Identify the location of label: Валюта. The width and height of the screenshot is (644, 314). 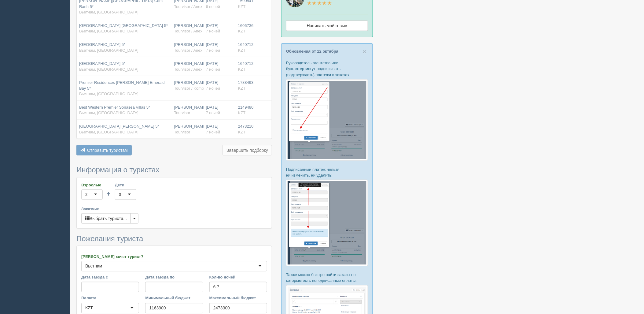
(110, 298).